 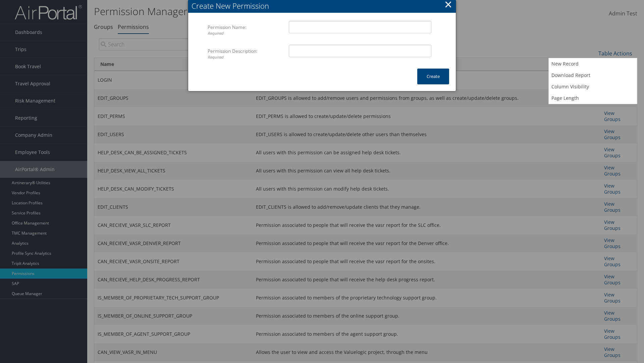 What do you see at coordinates (246, 53) in the screenshot?
I see `label: Permission Description:` at bounding box center [246, 53].